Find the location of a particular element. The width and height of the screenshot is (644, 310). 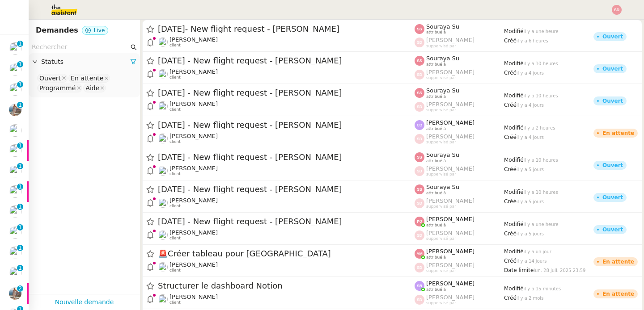

img: 9c41a674-290d-4aa4-ad60-dbefefe1e183 is located at coordinates (15, 293).